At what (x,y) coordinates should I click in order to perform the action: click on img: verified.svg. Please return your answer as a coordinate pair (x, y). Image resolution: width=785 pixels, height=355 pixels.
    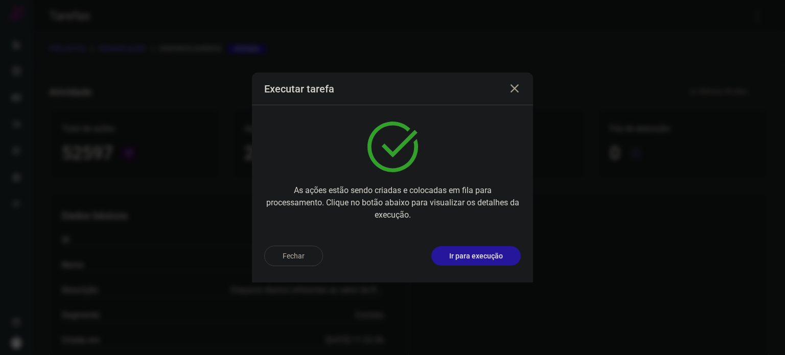
    Looking at the image, I should click on (392, 147).